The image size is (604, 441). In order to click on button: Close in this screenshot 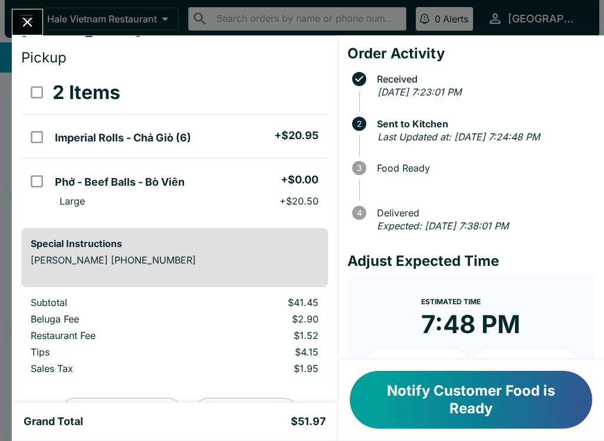, I will do `click(27, 22)`.